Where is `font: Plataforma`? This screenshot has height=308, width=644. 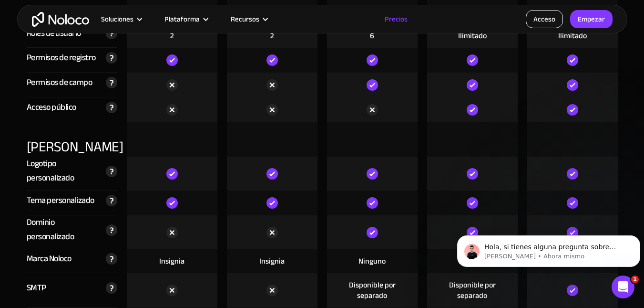 font: Plataforma is located at coordinates (182, 19).